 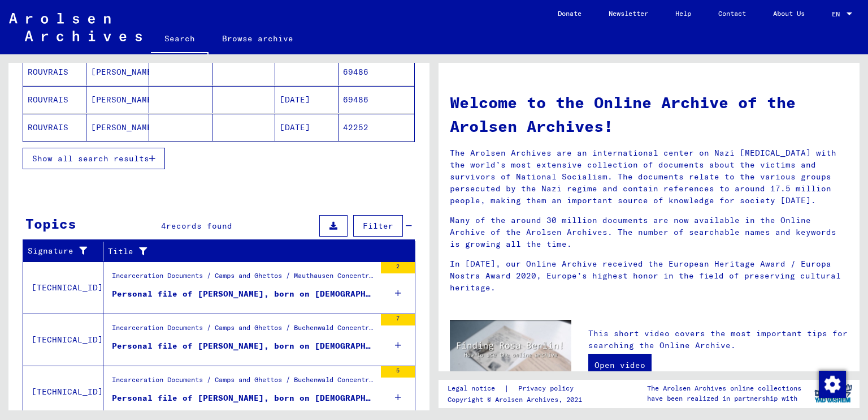 What do you see at coordinates (620, 364) in the screenshot?
I see `a: Open video` at bounding box center [620, 364].